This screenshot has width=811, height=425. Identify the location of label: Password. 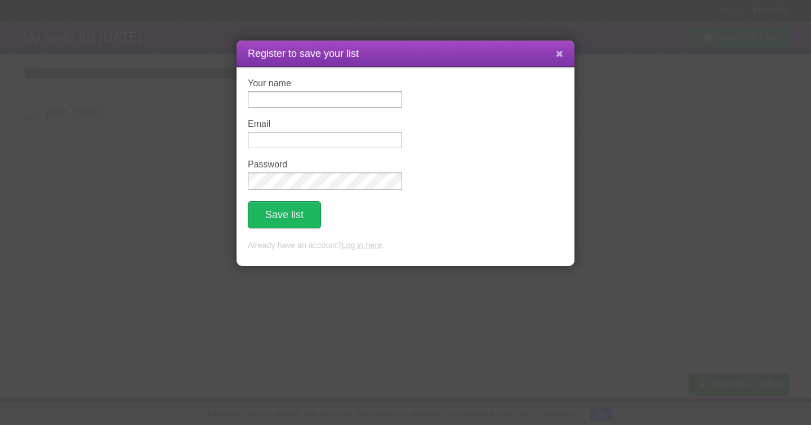
(325, 164).